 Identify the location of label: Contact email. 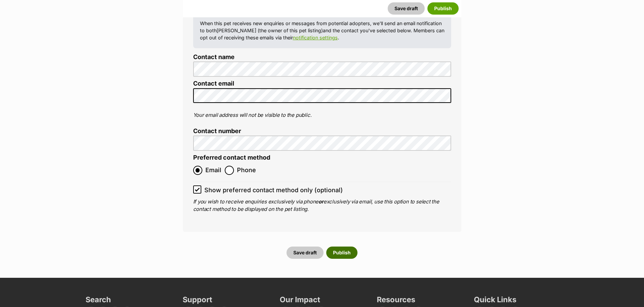
(322, 83).